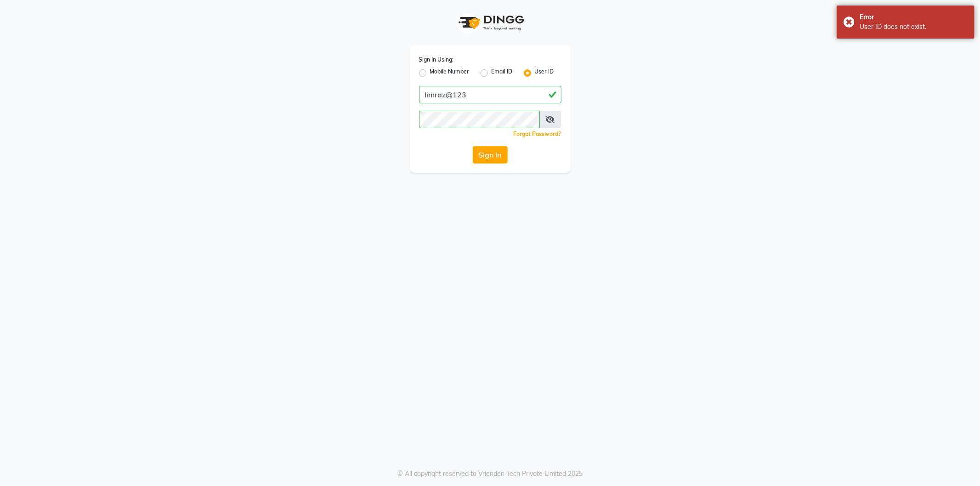  What do you see at coordinates (914, 17) in the screenshot?
I see `div: Error` at bounding box center [914, 17].